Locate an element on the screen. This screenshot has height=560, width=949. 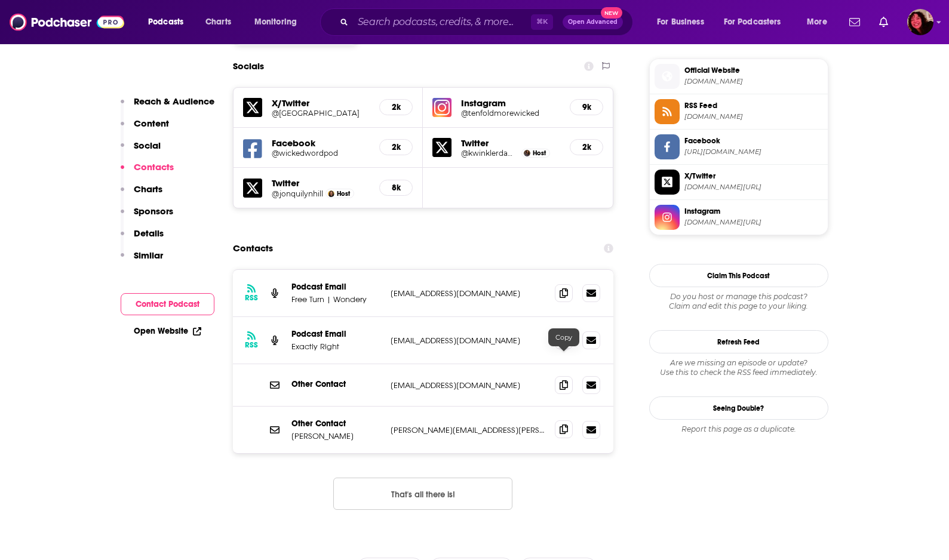
div: Report this page as a duplicate. is located at coordinates (739, 429).